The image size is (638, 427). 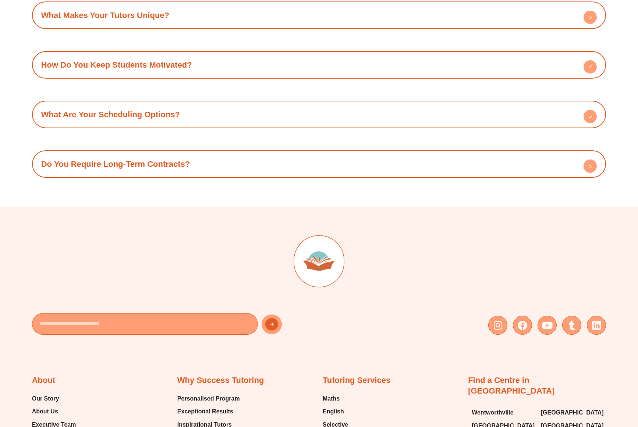 I want to click on h2: Why Success Tutoring, so click(x=221, y=381).